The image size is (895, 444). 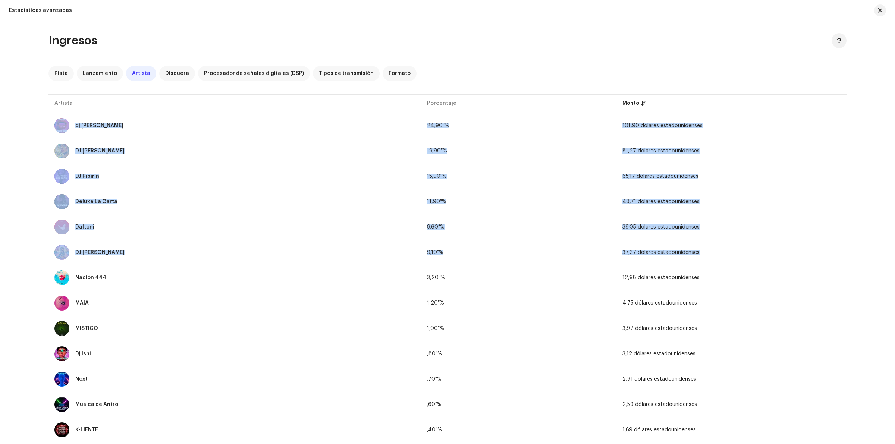 I want to click on span: Tipos de transmisión, so click(x=346, y=73).